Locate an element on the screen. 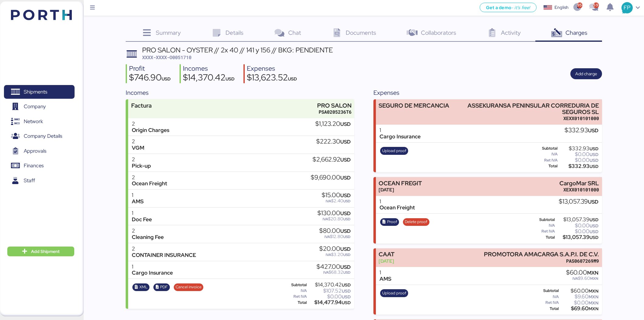 The width and height of the screenshot is (644, 320). div: OCEAN FREGIT is located at coordinates (401, 183).